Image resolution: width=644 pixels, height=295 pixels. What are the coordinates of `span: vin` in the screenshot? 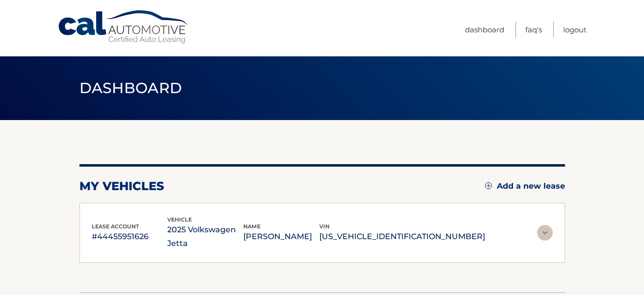 It's located at (325, 227).